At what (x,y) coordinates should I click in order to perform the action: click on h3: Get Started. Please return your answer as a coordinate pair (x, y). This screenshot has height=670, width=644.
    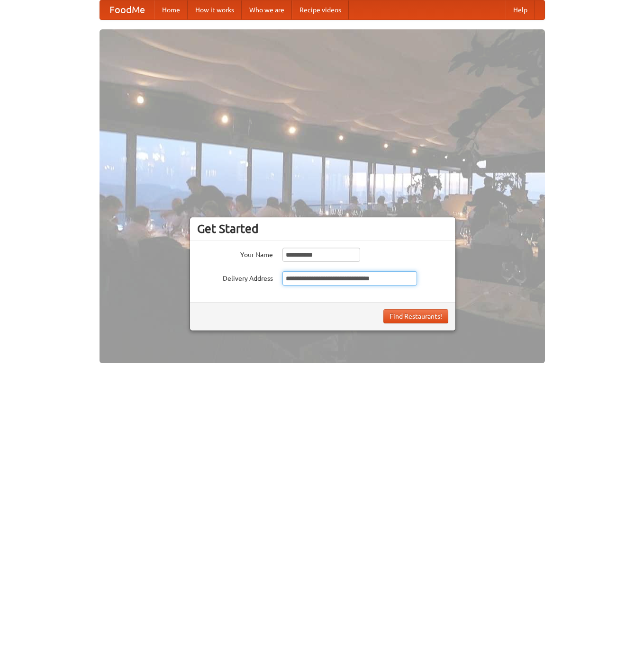
    Looking at the image, I should click on (323, 229).